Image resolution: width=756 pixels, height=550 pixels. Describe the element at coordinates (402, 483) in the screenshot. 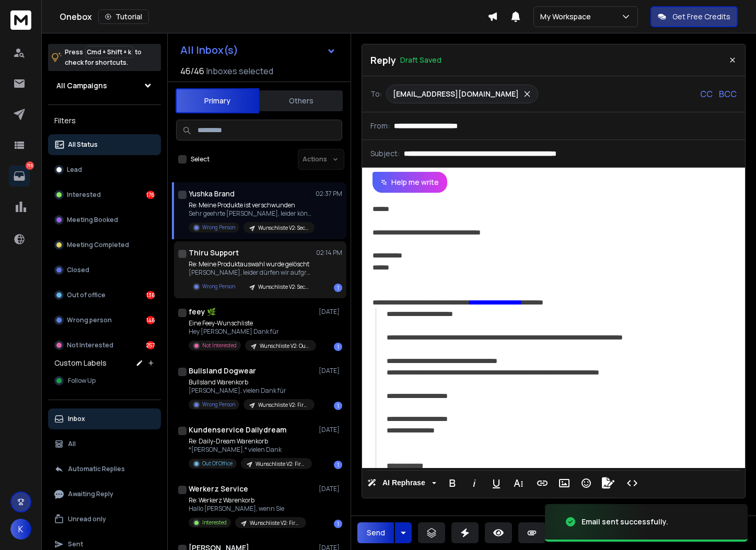

I see `button: AI Rephrase` at that location.